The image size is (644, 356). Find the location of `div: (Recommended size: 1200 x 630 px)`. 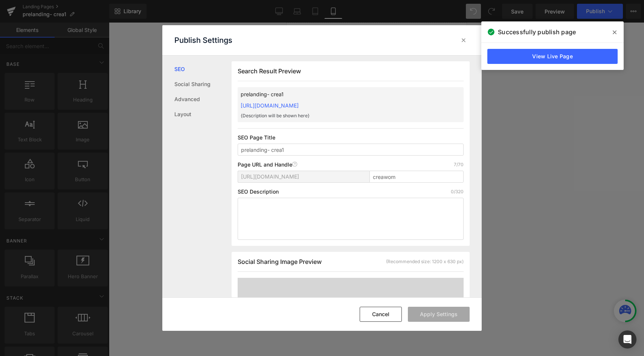

div: (Recommended size: 1200 x 630 px) is located at coordinates (425, 262).